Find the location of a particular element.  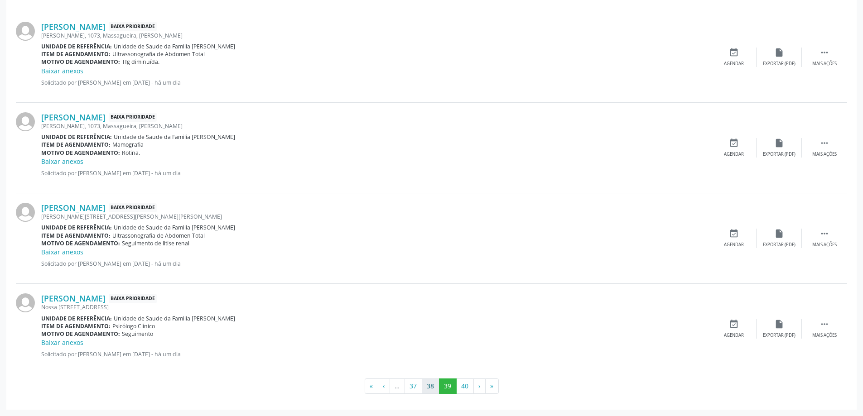

span: Rotina. is located at coordinates (131, 153).